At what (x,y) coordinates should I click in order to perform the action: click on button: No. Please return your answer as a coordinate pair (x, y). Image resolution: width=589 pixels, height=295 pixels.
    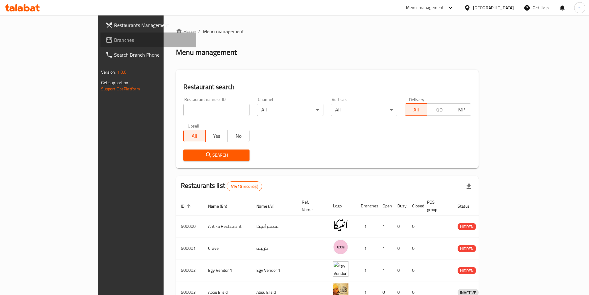
    Looking at the image, I should click on (238, 136).